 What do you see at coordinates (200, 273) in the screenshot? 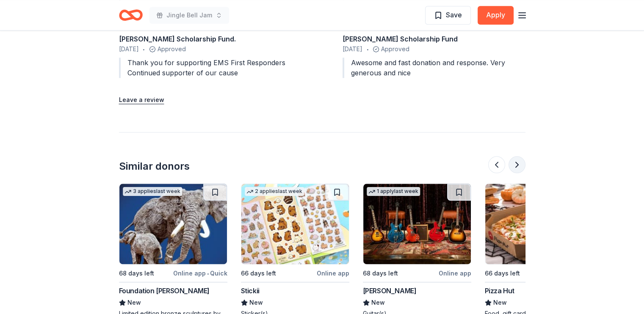
I see `div: Online app Quick` at bounding box center [200, 273].